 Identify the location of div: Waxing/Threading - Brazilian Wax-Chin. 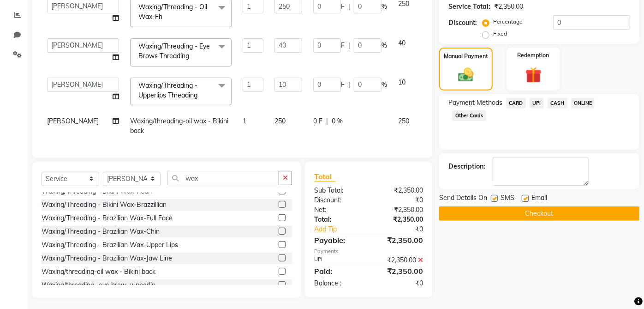
(101, 231).